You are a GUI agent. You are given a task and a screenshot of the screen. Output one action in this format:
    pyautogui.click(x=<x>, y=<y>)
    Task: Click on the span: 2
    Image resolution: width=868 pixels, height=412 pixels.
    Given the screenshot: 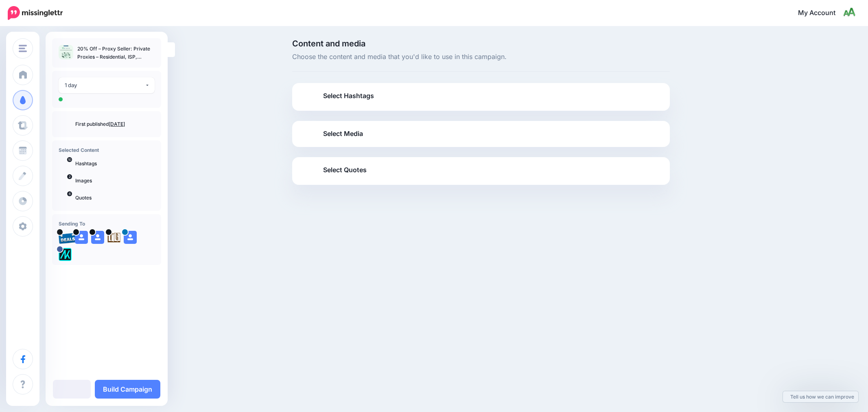 What is the action you would take?
    pyautogui.click(x=70, y=177)
    